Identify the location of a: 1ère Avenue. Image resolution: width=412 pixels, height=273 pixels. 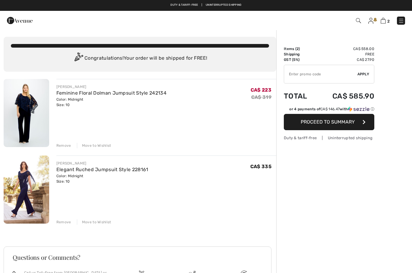
(20, 20).